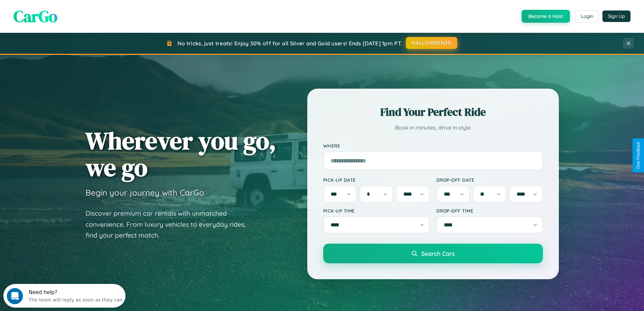  Describe the element at coordinates (490, 180) in the screenshot. I see `label: Drop-off Date` at that location.